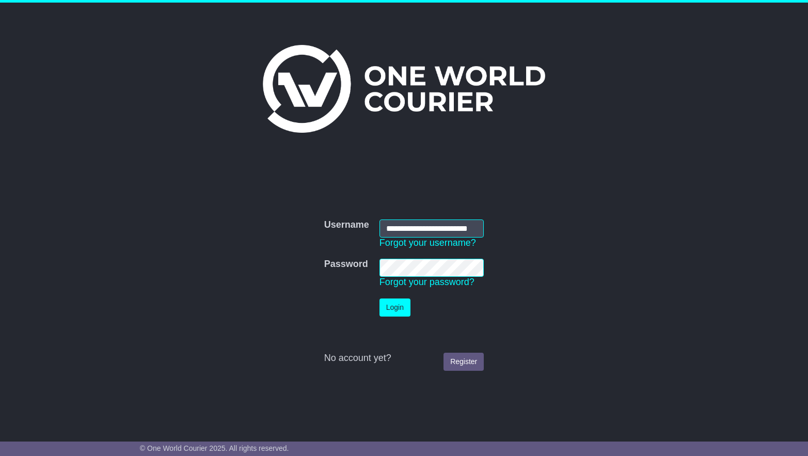 Image resolution: width=808 pixels, height=456 pixels. I want to click on label: Username, so click(346, 225).